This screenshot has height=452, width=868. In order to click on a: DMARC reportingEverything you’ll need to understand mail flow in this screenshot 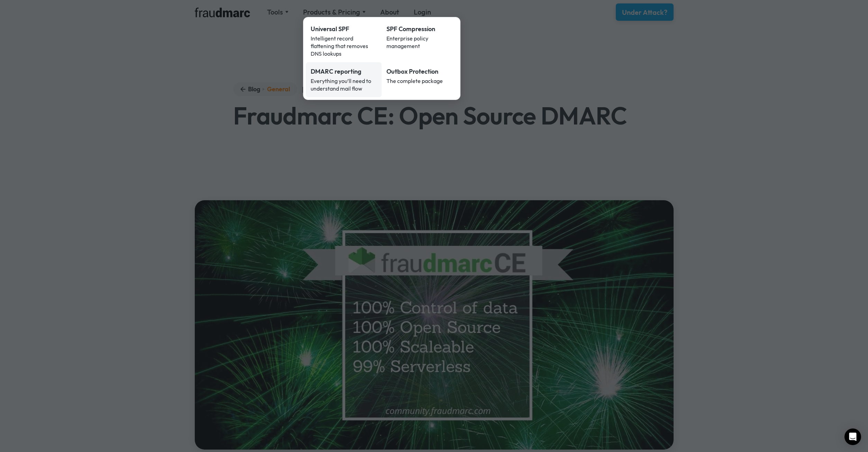, I will do `click(344, 79)`.